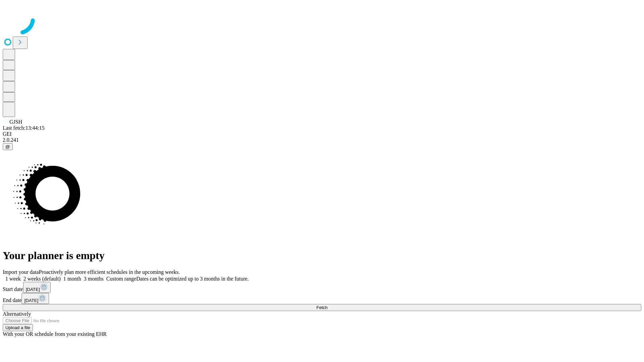 The width and height of the screenshot is (644, 362). Describe the element at coordinates (72, 278) in the screenshot. I see `span: 1 month` at that location.